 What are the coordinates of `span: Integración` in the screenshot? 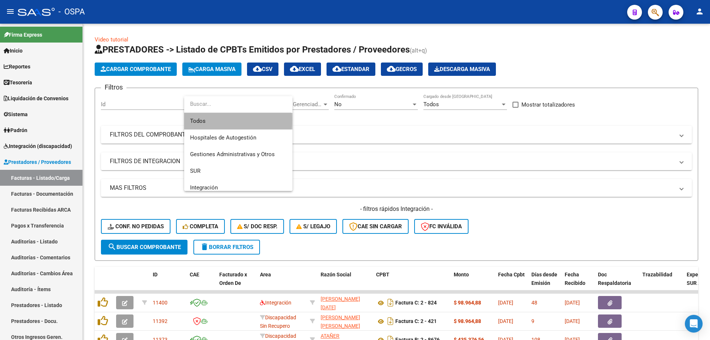 It's located at (204, 187).